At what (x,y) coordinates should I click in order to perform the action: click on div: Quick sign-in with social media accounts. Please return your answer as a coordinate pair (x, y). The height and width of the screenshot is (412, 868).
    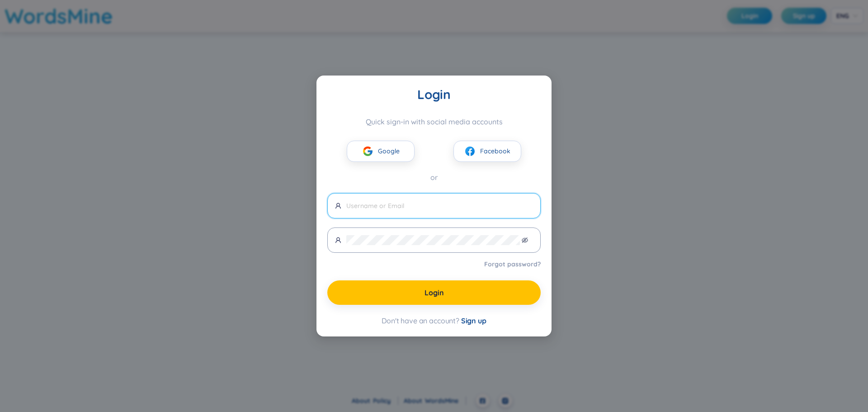
    Looking at the image, I should click on (434, 122).